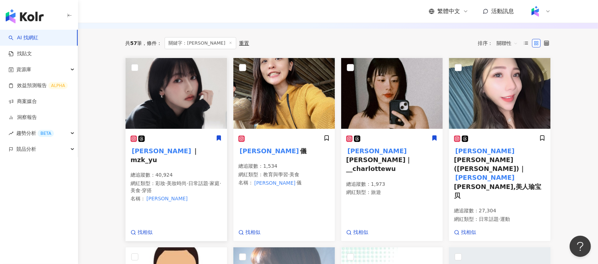 The image size is (598, 264). Describe the element at coordinates (500, 43) in the screenshot. I see `div: 排序：` at that location.